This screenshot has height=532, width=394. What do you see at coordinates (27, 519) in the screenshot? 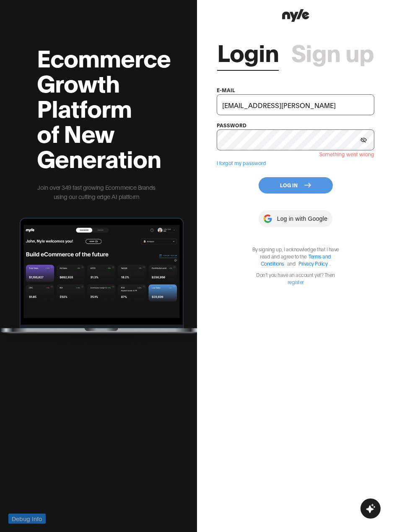
I see `span: Debug Info` at bounding box center [27, 519].